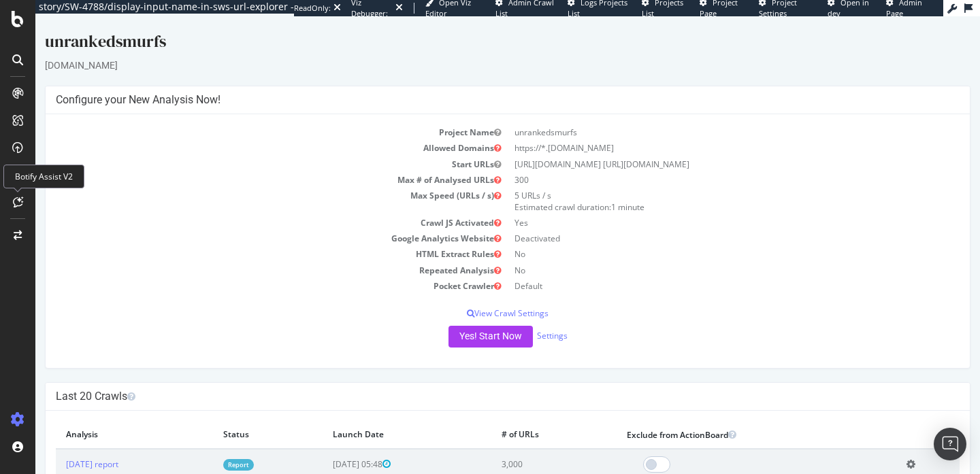 This screenshot has width=980, height=474. Describe the element at coordinates (455, 320) in the screenshot. I see `button: Yes! Start Now` at that location.